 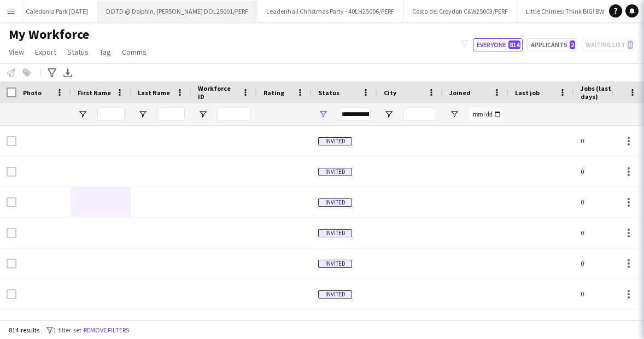 I want to click on input: City Filter Input, so click(x=420, y=114).